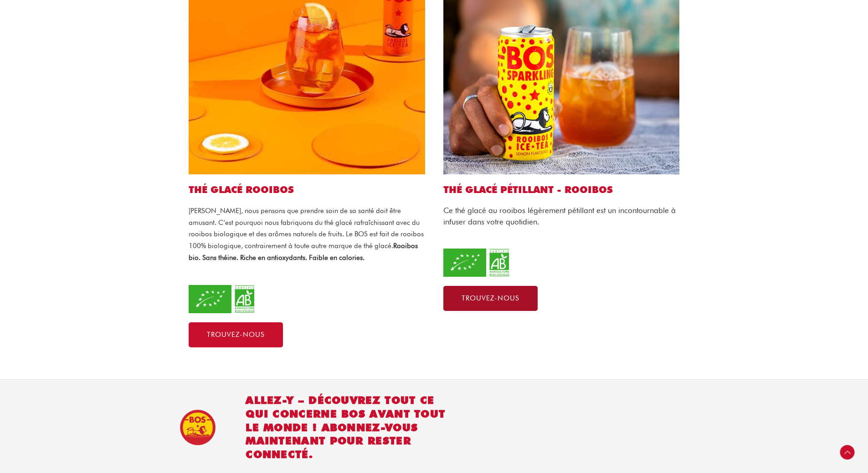 This screenshot has height=473, width=868. What do you see at coordinates (306, 190) in the screenshot?
I see `h2: Thé glacé Rooibos` at bounding box center [306, 190].